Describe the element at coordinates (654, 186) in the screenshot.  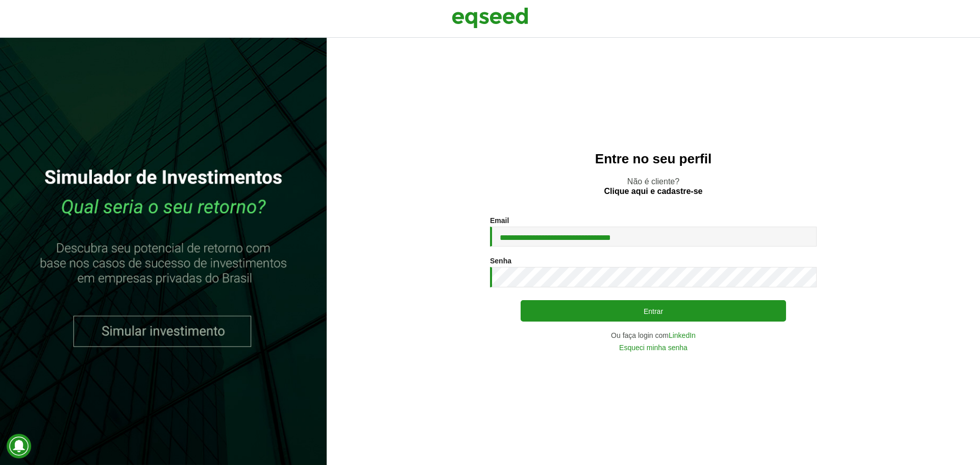
I see `p: Não é cliente?` at that location.